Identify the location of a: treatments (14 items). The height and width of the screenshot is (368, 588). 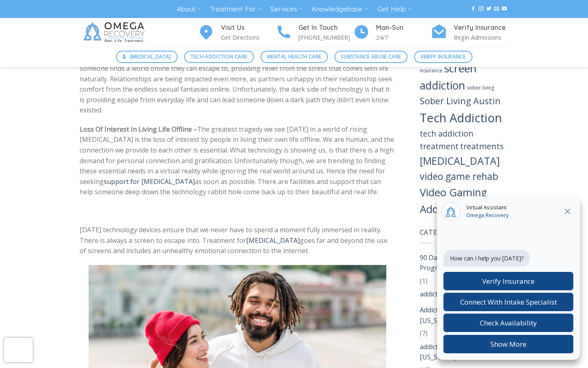
(482, 146).